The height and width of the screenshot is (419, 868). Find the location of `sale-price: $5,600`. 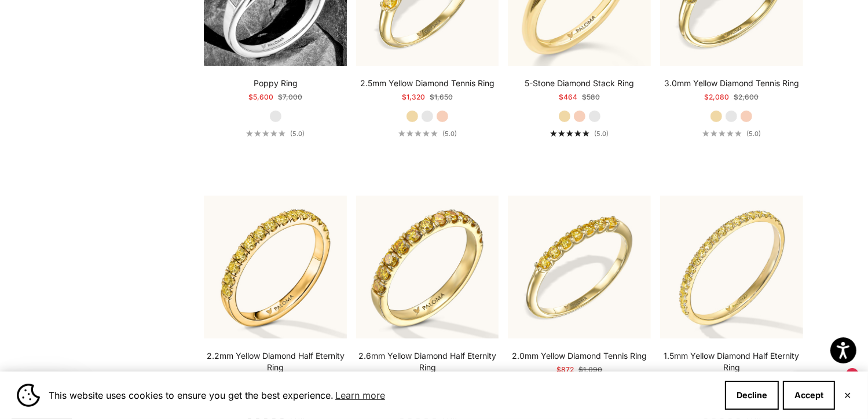

sale-price: $5,600 is located at coordinates (260, 97).